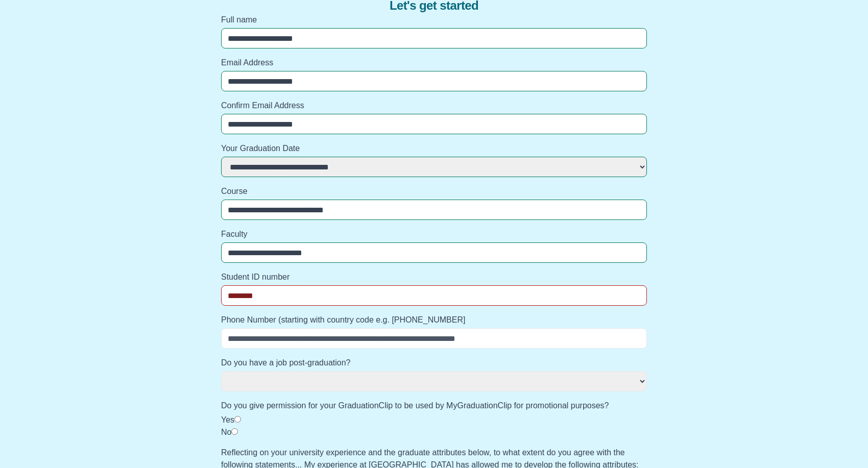 This screenshot has width=868, height=468. Describe the element at coordinates (434, 191) in the screenshot. I see `label: Course` at that location.